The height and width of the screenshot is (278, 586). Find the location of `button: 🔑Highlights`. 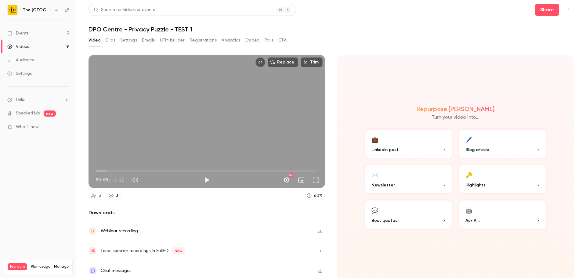

button: 🔑Highlights is located at coordinates (503, 179).